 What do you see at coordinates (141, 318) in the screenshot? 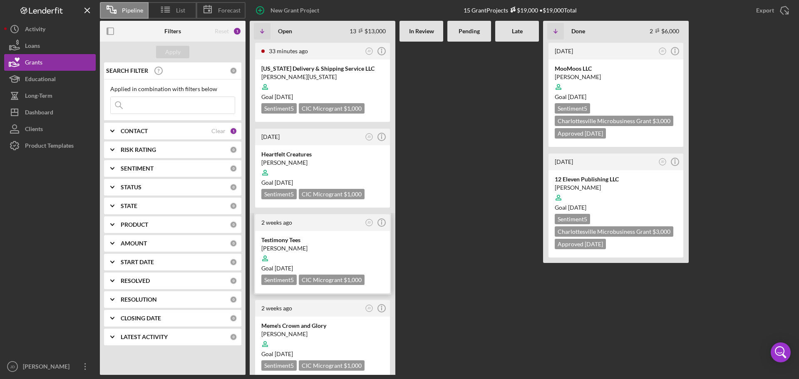
I see `b: CLOSING DATE` at bounding box center [141, 318].